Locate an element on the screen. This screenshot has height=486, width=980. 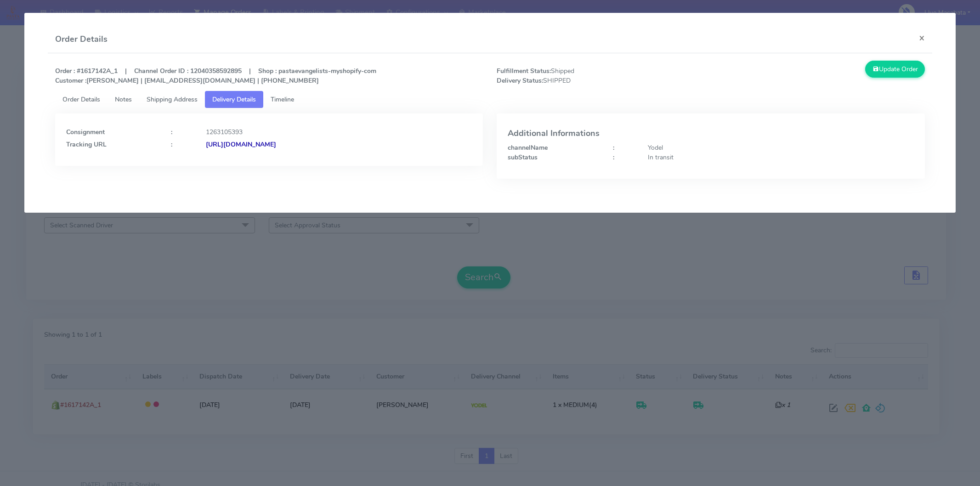
h4: Additional Informations is located at coordinates (710, 134).